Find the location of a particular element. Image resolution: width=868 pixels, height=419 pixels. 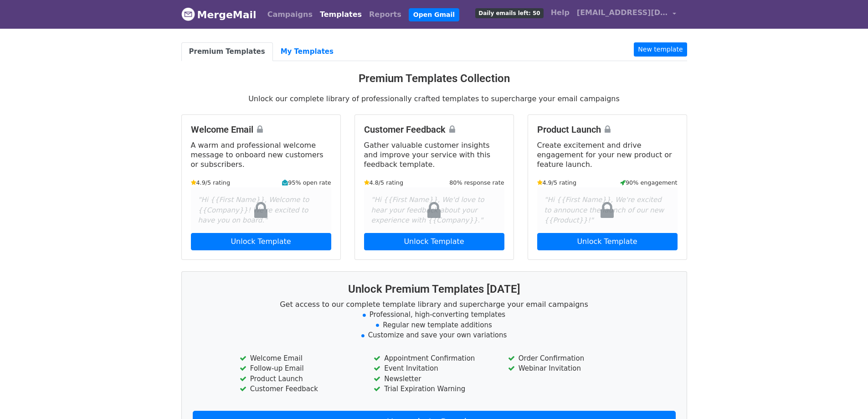

li: Appointment Confirmation is located at coordinates (434, 358).